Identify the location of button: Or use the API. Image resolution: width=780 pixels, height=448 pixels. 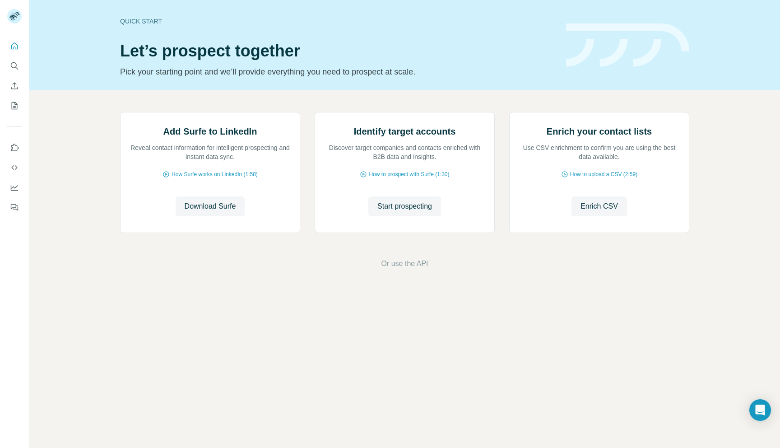
(405, 264).